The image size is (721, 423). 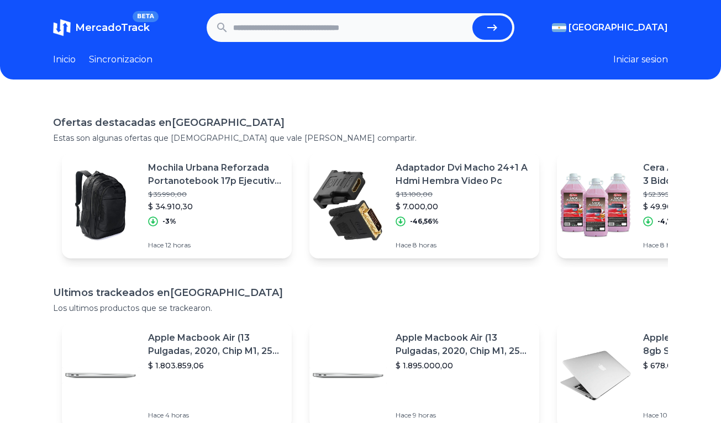 I want to click on p: $ 1.895.000,00, so click(x=463, y=366).